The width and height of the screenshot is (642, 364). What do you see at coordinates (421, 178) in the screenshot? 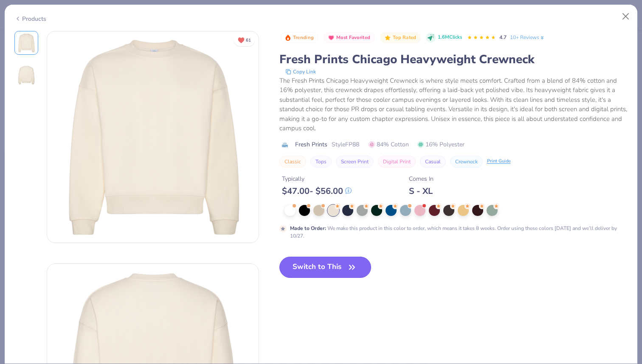
I see `div: Comes In` at bounding box center [421, 178].